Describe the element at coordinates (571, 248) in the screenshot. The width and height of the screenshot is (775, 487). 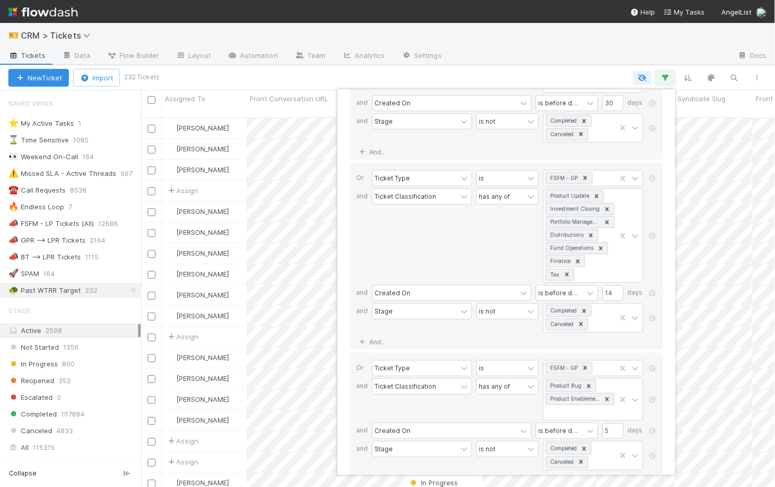
I see `div: Fund Operations` at that location.